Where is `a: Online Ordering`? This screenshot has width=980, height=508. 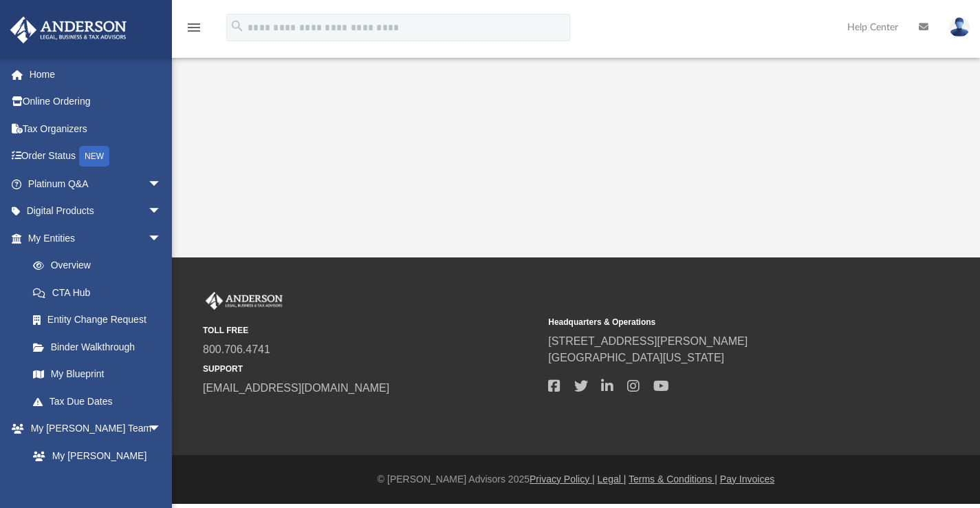 a: Online Ordering is located at coordinates (95, 102).